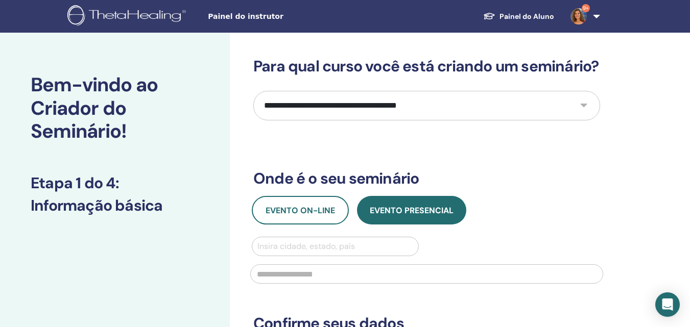 This screenshot has height=327, width=690. What do you see at coordinates (426, 179) in the screenshot?
I see `h3: Onde é o seu seminário` at bounding box center [426, 179].